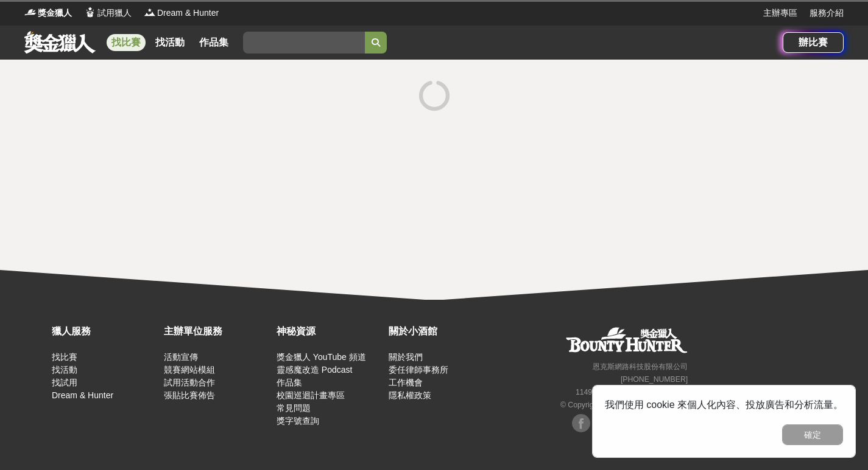 The height and width of the screenshot is (470, 868). What do you see at coordinates (406, 357) in the screenshot?
I see `a: 關於我們` at bounding box center [406, 357].